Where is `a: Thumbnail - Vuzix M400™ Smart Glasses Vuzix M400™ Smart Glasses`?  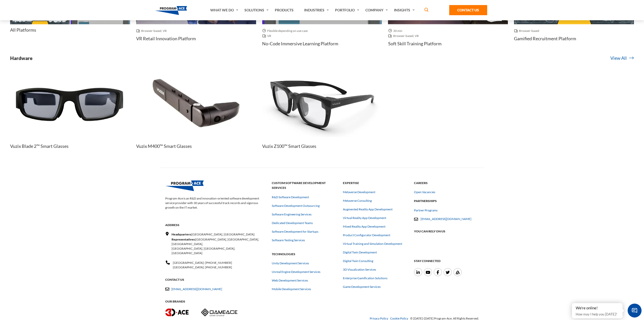 a: Thumbnail - Vuzix M400™ Smart Glasses Vuzix M400™ Smart Glasses is located at coordinates (196, 113).